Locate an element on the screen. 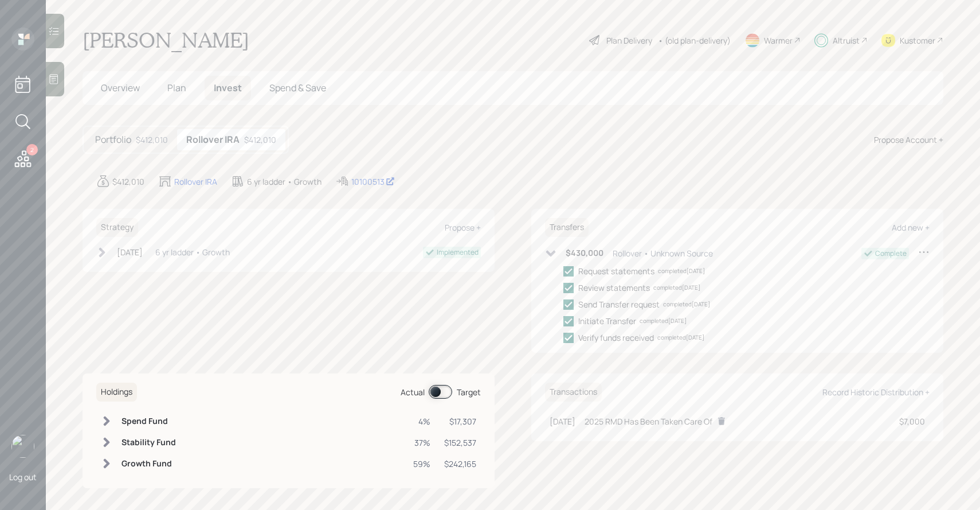 Image resolution: width=980 pixels, height=510 pixels. div: Altruist is located at coordinates (846, 40).